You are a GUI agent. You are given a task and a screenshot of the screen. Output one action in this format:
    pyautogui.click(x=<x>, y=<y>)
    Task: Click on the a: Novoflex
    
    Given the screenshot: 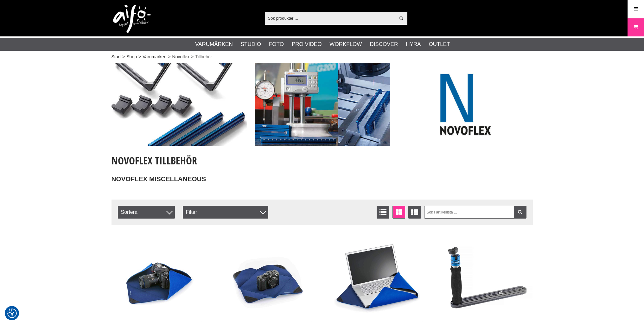 What is the action you would take?
    pyautogui.click(x=181, y=56)
    